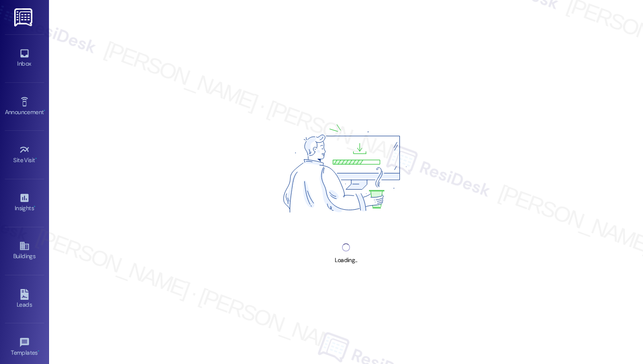  Describe the element at coordinates (24, 251) in the screenshot. I see `a: Buildings` at that location.